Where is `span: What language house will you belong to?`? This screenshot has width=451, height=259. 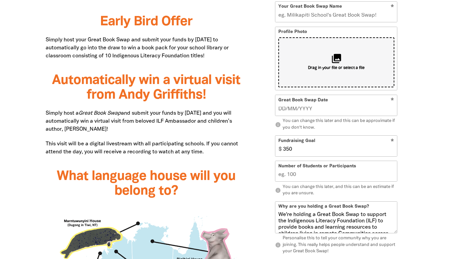 span: What language house will you belong to? is located at coordinates (146, 184).